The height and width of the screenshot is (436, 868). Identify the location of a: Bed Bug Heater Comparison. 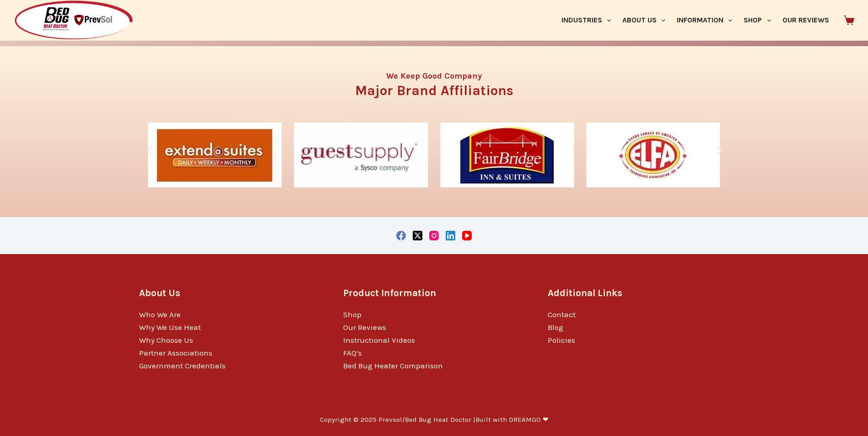
(393, 366).